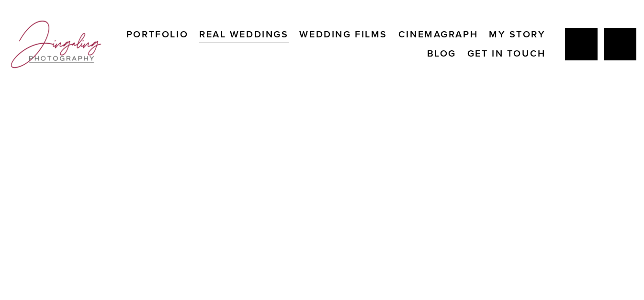 The width and height of the screenshot is (644, 300). What do you see at coordinates (517, 35) in the screenshot?
I see `a: My Story` at bounding box center [517, 35].